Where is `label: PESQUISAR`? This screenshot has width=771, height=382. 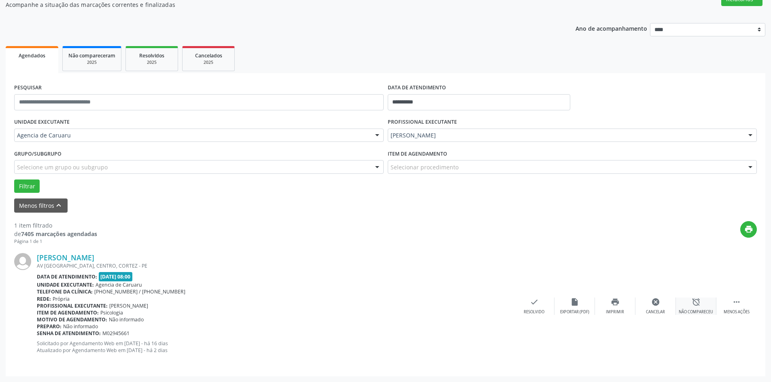
label: PESQUISAR is located at coordinates (28, 88).